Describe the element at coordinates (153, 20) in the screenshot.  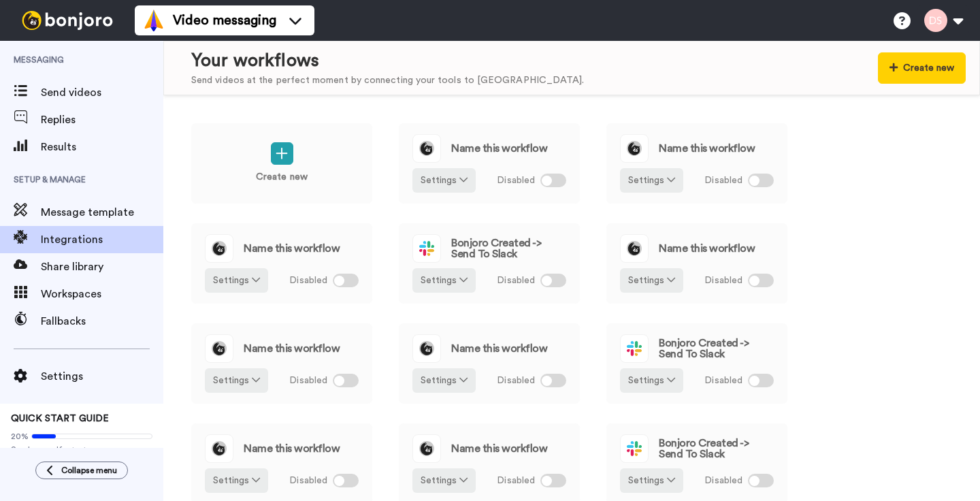
I see `img: vm-color.svg` at that location.